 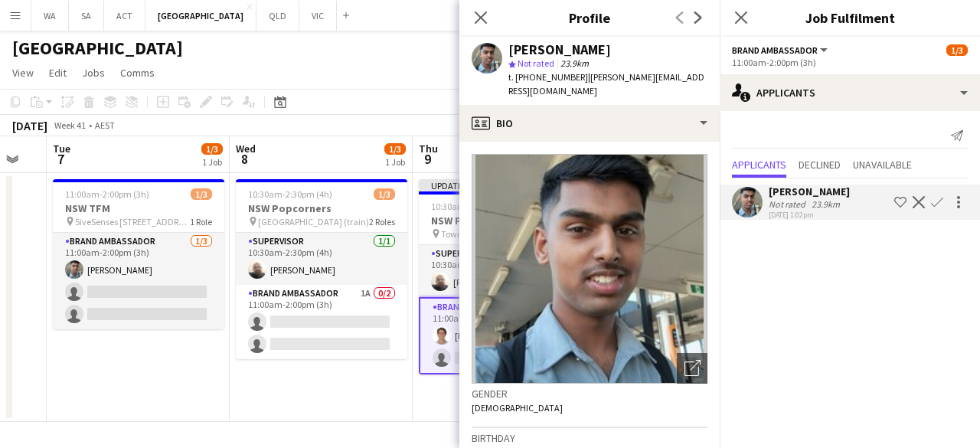 I want to click on span: Thu, so click(x=428, y=149).